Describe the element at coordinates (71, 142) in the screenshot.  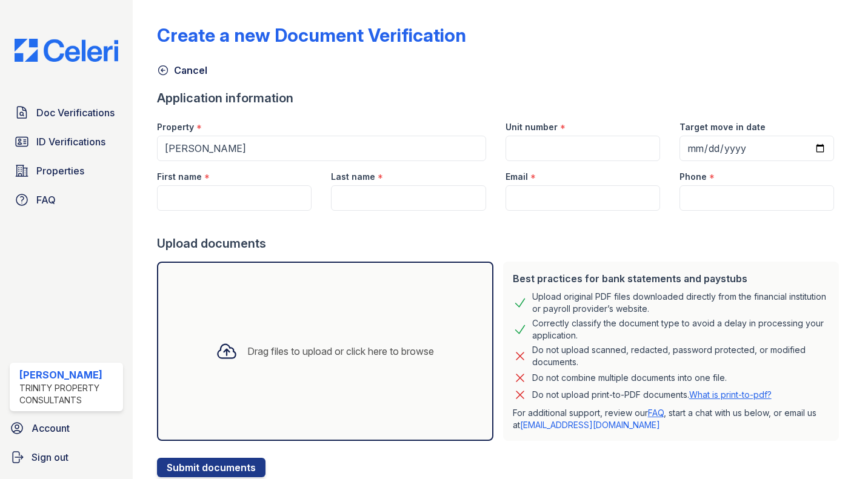
I see `span: ID Verifications` at that location.